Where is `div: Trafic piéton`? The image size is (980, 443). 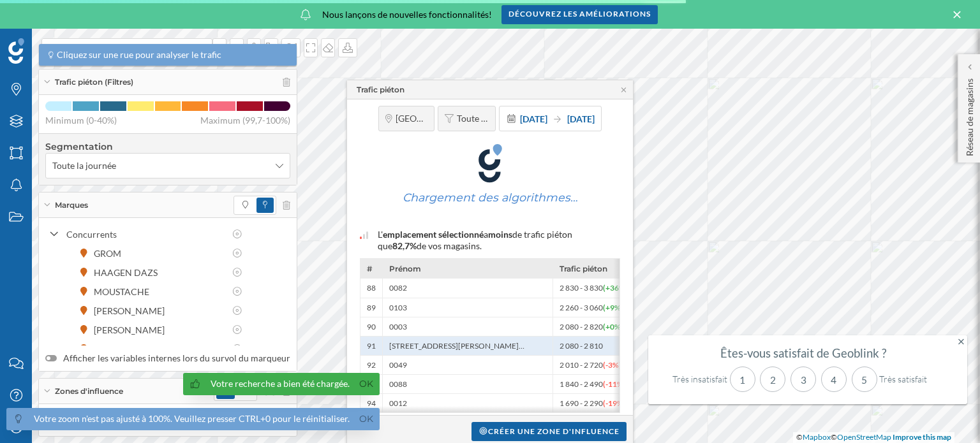
div: Trafic piéton is located at coordinates (381, 90).